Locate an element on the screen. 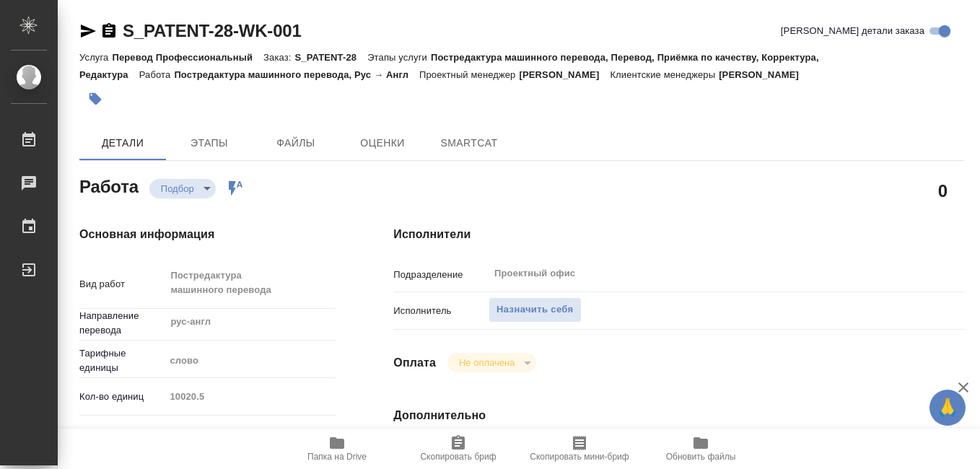 The width and height of the screenshot is (980, 469). p: Этапы услуги is located at coordinates (399, 57).